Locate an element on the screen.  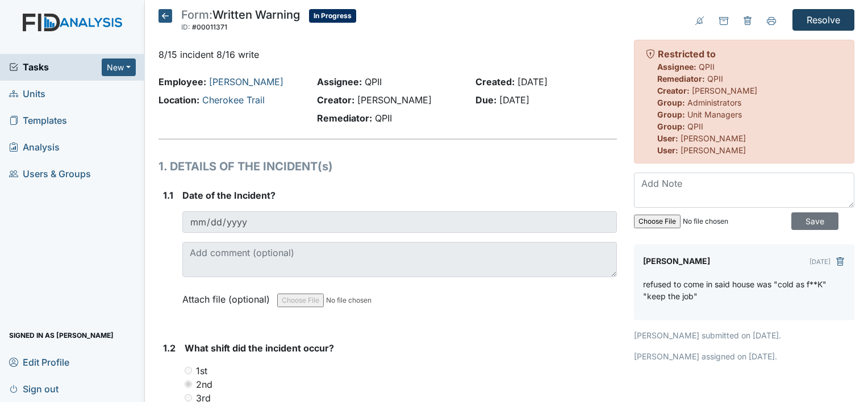
span: Users & Groups is located at coordinates (50, 174).